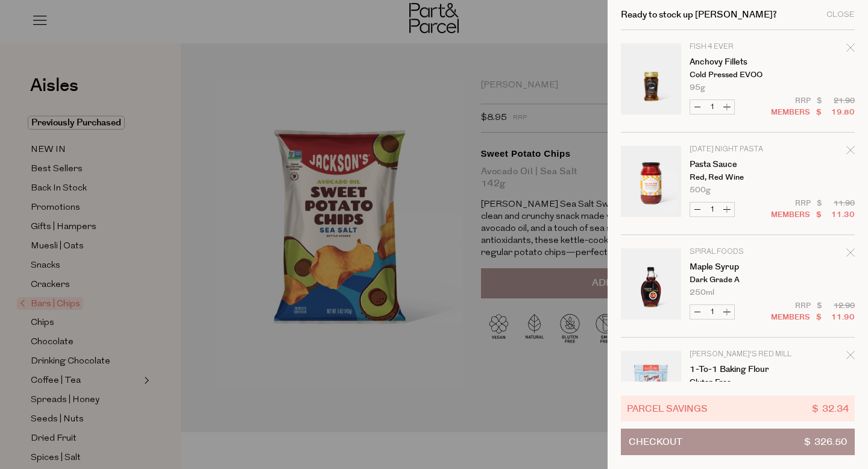 This screenshot has width=868, height=469. Describe the element at coordinates (697, 88) in the screenshot. I see `span: 95g` at that location.